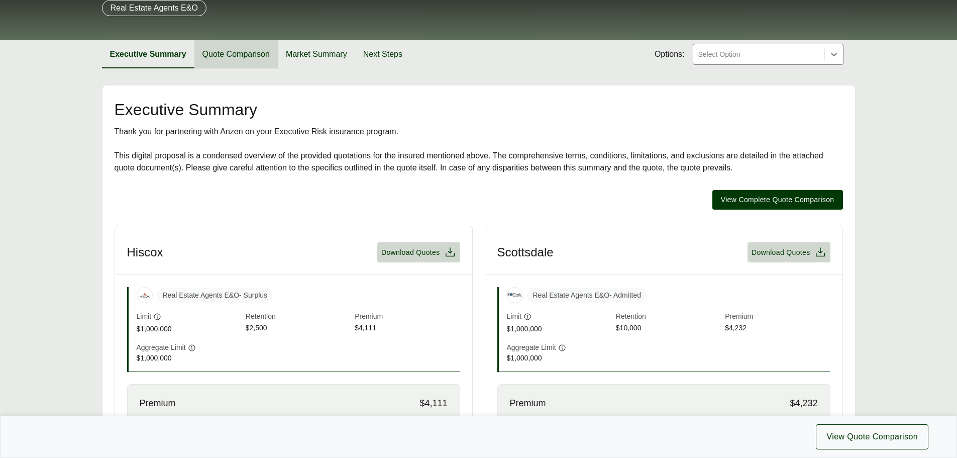 The image size is (957, 458). What do you see at coordinates (215, 295) in the screenshot?
I see `span: Real Estate Agents E&O - Surplus` at bounding box center [215, 295].